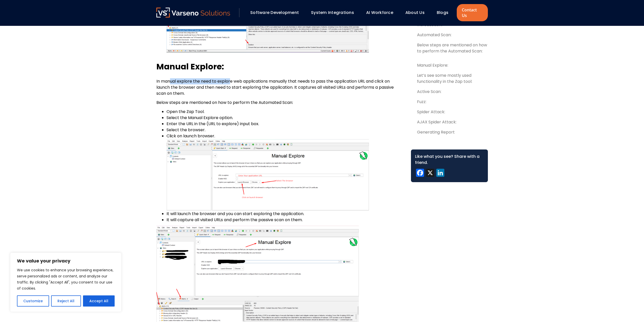 The width and height of the screenshot is (644, 322). I want to click on p: We value your privacy, so click(66, 261).